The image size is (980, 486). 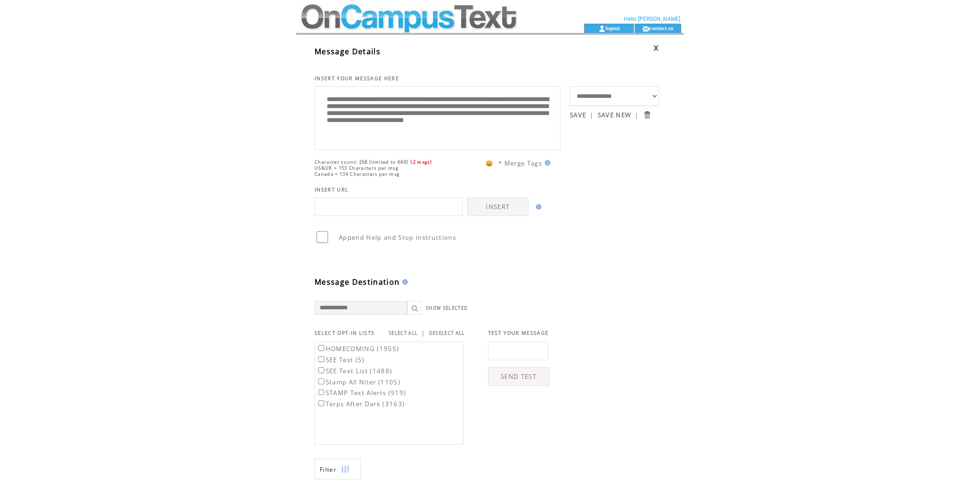 I want to click on a: logout, so click(x=613, y=28).